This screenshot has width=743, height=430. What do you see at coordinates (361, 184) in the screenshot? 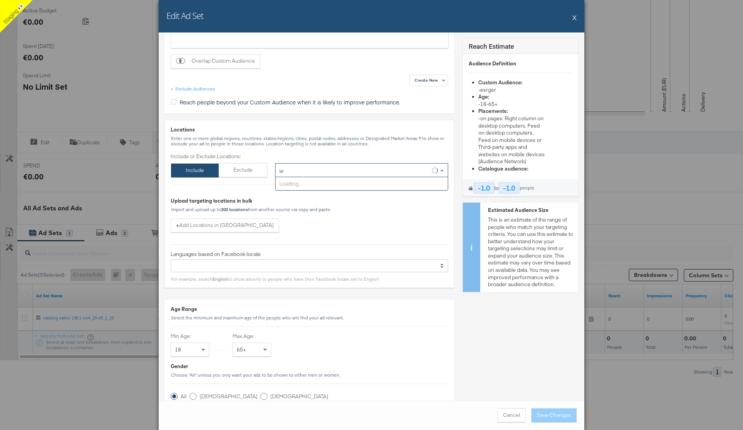
I see `div: Loading...` at bounding box center [361, 184].